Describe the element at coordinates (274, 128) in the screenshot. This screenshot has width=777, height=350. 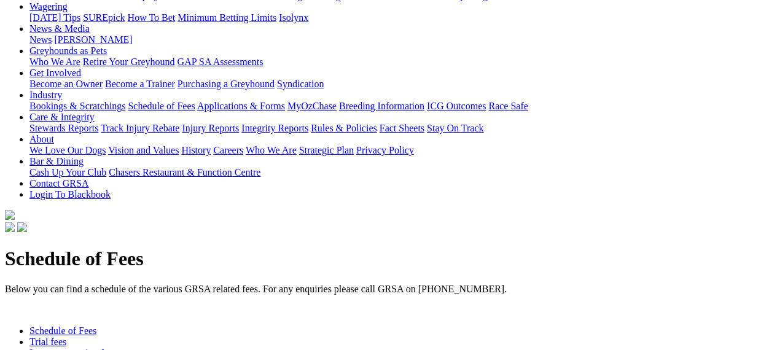
I see `a: Integrity Reports` at that location.